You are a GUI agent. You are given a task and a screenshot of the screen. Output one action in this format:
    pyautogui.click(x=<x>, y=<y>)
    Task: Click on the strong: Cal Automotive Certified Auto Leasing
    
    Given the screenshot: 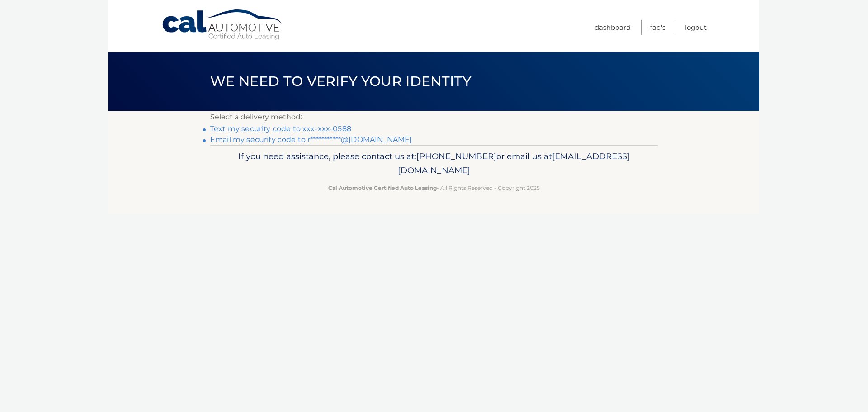 What is the action you would take?
    pyautogui.click(x=383, y=187)
    